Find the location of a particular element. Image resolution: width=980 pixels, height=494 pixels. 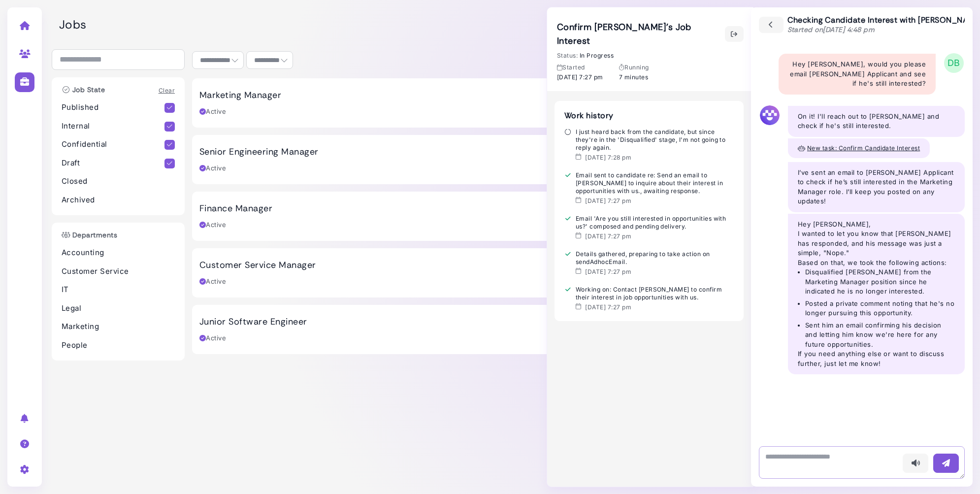

p: IT is located at coordinates (118, 290).